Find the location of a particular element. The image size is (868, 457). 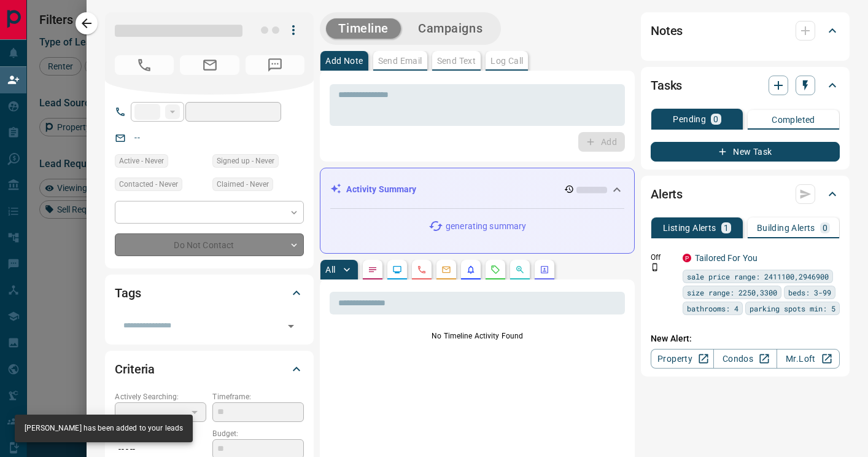

div: Criteria is located at coordinates (210, 369).